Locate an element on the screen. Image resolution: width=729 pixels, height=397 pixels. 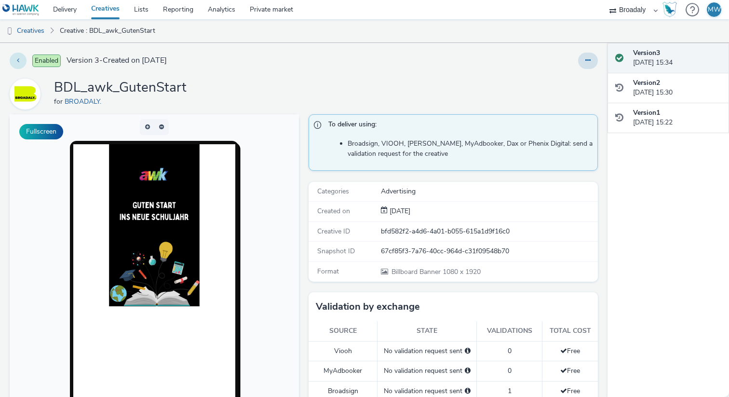
div: Please select a deal below and click on Send to send a validation request to Broadsign. is located at coordinates (468, 391).